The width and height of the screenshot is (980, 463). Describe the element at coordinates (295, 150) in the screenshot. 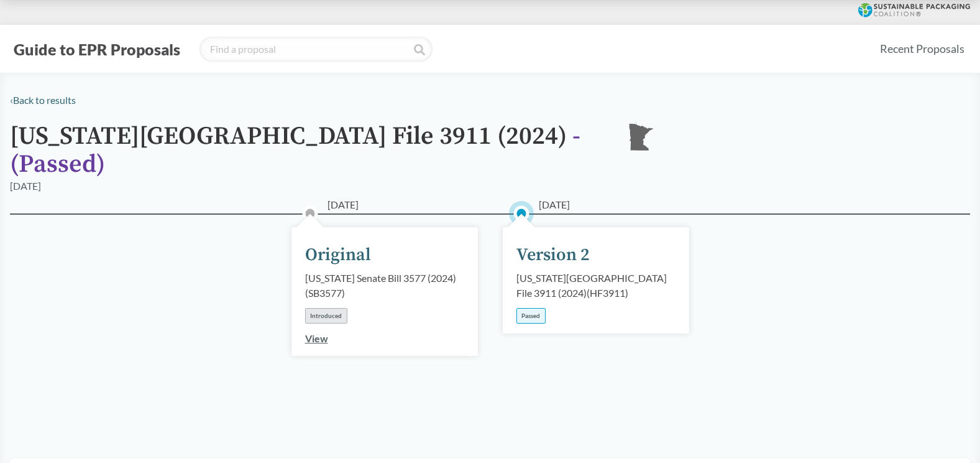

I see `span: - ( Passed )` at that location.